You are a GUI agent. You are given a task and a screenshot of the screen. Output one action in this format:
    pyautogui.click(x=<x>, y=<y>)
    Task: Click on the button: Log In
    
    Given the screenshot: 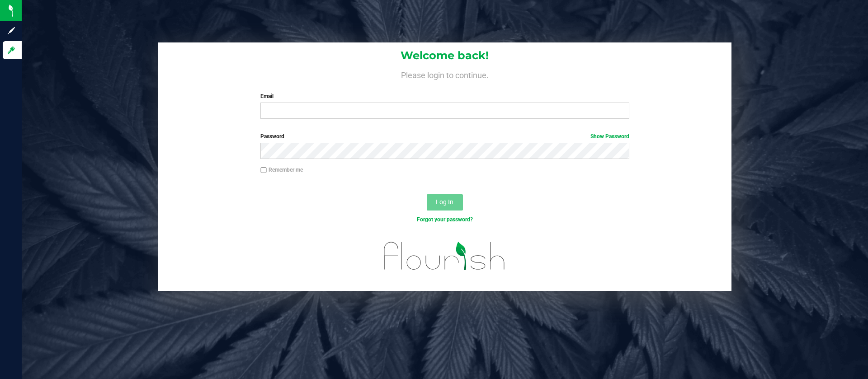 What is the action you would take?
    pyautogui.click(x=444, y=203)
    